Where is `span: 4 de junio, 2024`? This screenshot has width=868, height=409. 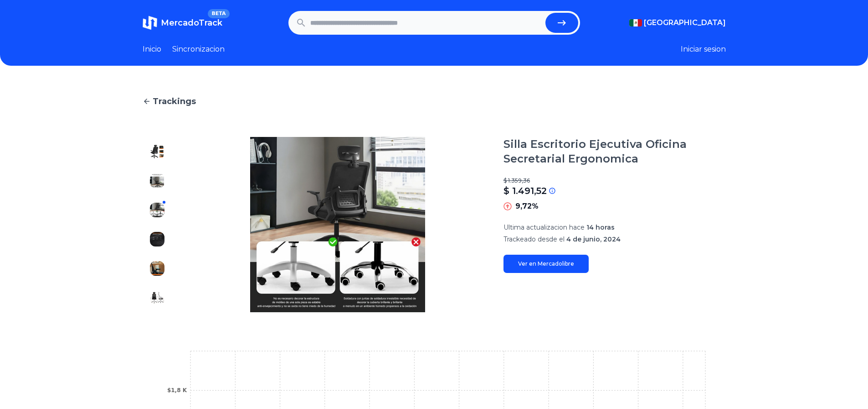 span: 4 de junio, 2024 is located at coordinates (593, 239).